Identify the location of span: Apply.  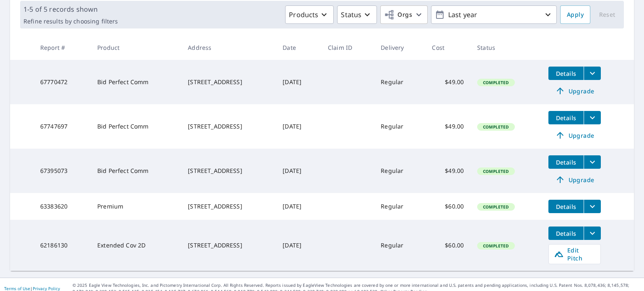
(575, 15).